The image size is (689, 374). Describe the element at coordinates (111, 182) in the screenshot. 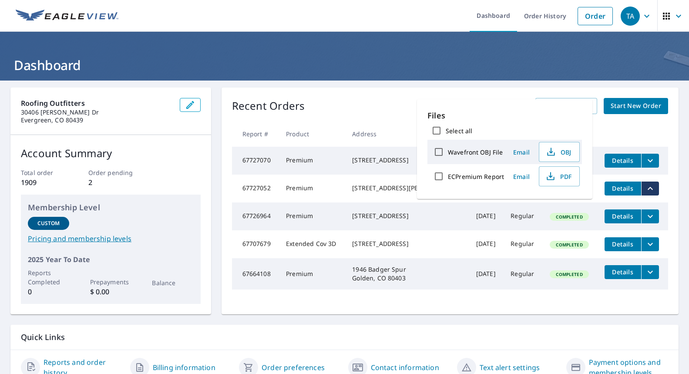

I see `p: 2` at that location.